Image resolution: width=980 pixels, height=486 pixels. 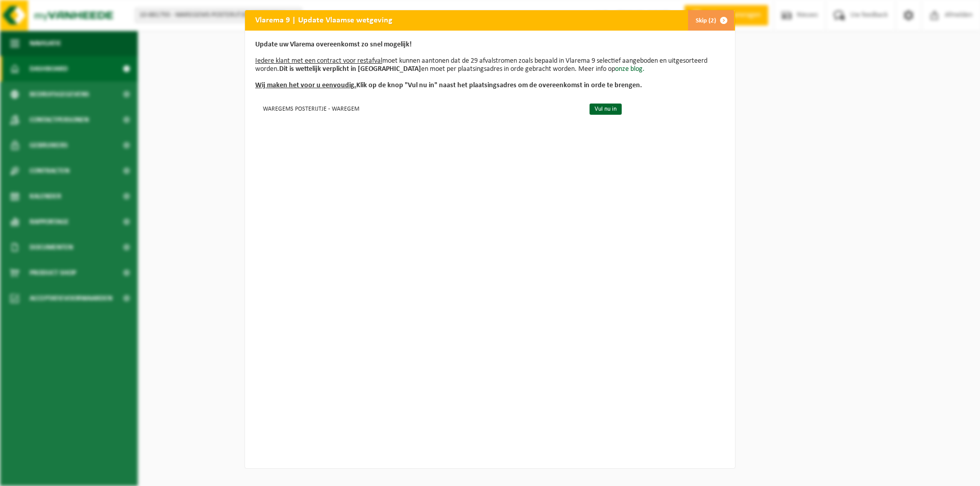 I want to click on b: Klik op de knop "Vul nu in" naast het plaatsingsadres om de overeenkomst in orde te brengen., so click(x=448, y=85).